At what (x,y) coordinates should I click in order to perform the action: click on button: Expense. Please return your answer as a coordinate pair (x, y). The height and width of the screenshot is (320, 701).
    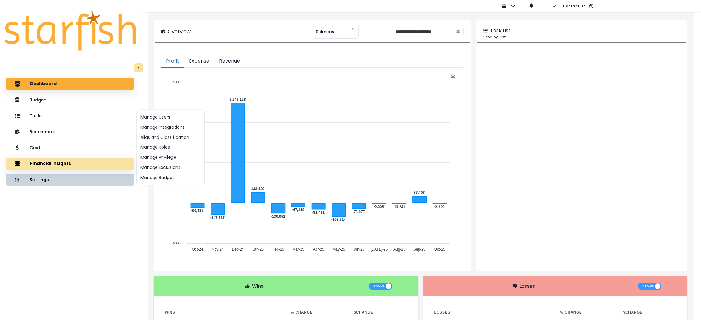
    Looking at the image, I should click on (199, 62).